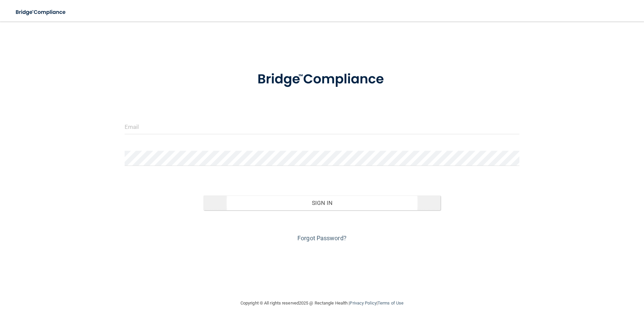 The image size is (644, 321). What do you see at coordinates (322, 303) in the screenshot?
I see `div: Copyright © All rights reserved 2025 @ Rectangle Health | |` at bounding box center [322, 303].